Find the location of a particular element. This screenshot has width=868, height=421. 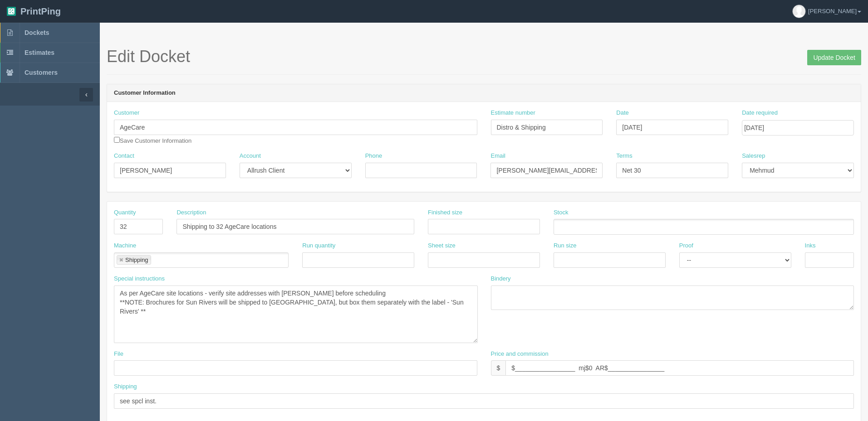

label: Contact is located at coordinates (124, 156).